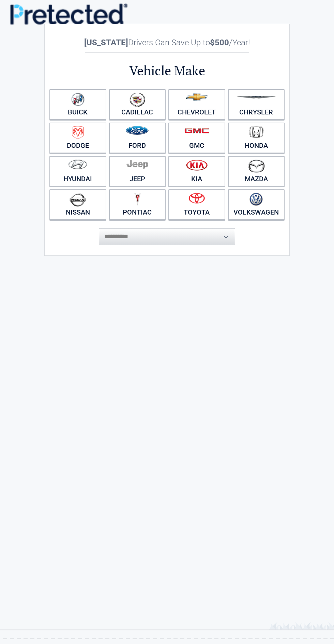  What do you see at coordinates (78, 138) in the screenshot?
I see `a: Dodge` at bounding box center [78, 138].